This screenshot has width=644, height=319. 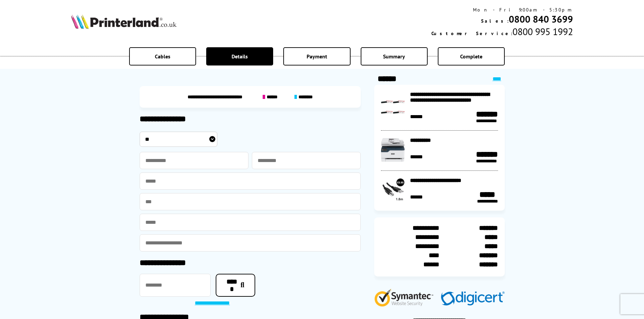 What do you see at coordinates (163, 57) in the screenshot?
I see `span: Cables` at bounding box center [163, 57].